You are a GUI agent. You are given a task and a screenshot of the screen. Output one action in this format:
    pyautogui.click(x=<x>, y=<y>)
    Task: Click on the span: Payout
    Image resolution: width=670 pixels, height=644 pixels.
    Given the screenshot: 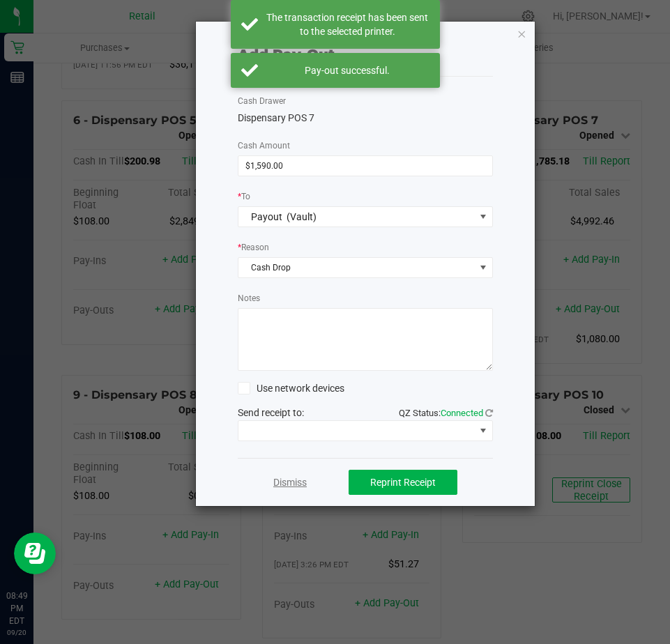 What is the action you would take?
    pyautogui.click(x=266, y=217)
    